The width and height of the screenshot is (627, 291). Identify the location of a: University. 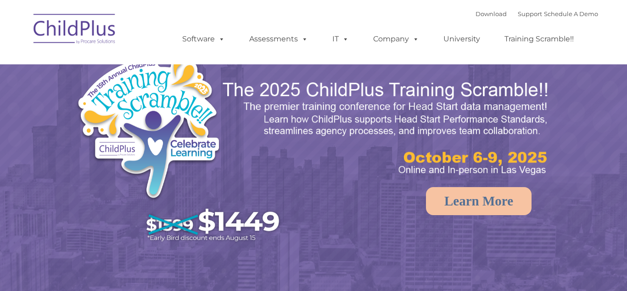
(462, 39).